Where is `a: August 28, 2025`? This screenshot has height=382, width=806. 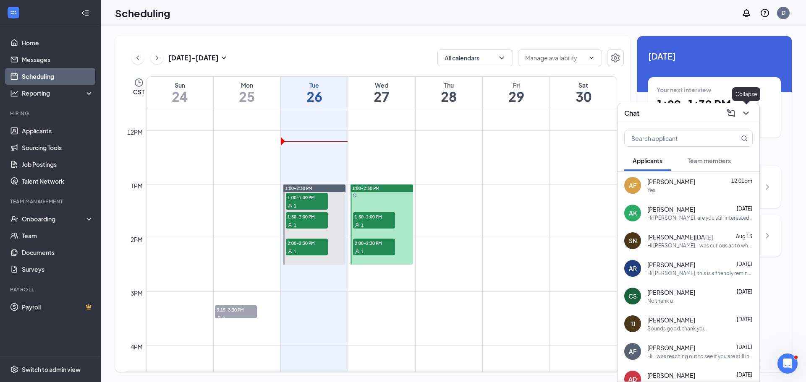
a: August 28, 2025 is located at coordinates (449, 92).